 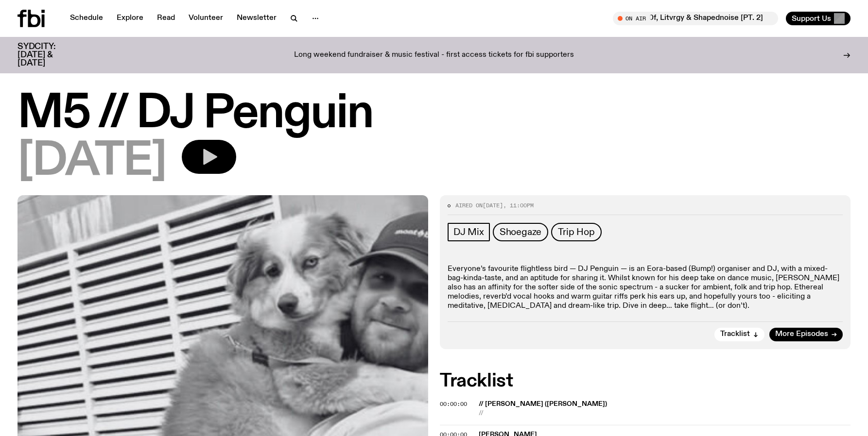 I want to click on h1: M5 // DJ Penguin, so click(x=434, y=114).